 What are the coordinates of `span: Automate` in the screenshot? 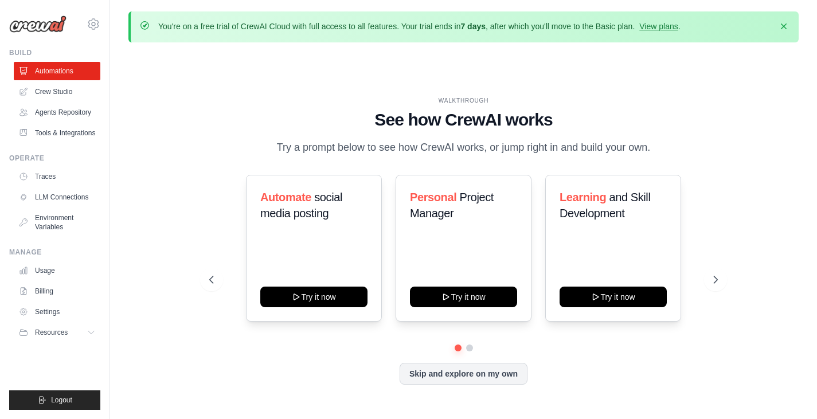 It's located at (286, 197).